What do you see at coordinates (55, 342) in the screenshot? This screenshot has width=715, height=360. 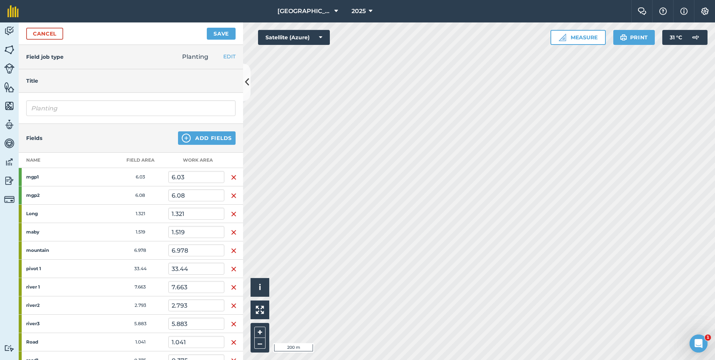 I see `strong: Road` at bounding box center [55, 342].